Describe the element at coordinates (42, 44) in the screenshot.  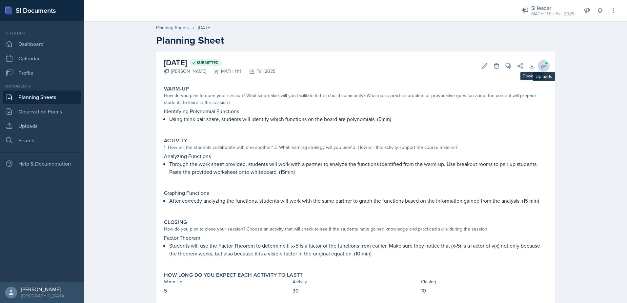
I see `a: Dashboard` at that location.